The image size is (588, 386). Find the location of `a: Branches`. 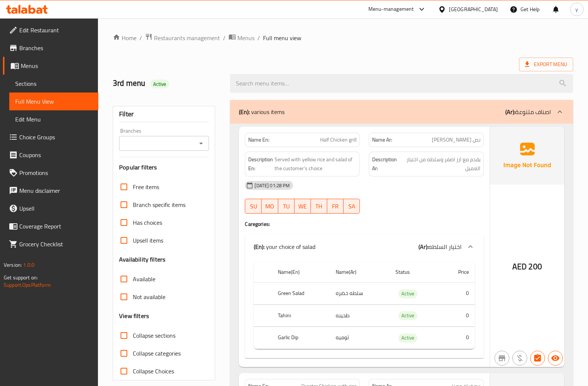

a: Branches is located at coordinates (50, 48).